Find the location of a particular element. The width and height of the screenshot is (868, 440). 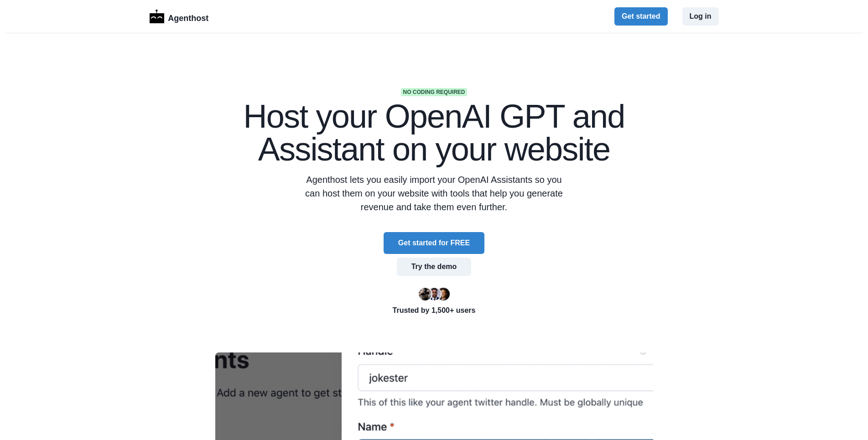

span: No coding required is located at coordinates (434, 92).